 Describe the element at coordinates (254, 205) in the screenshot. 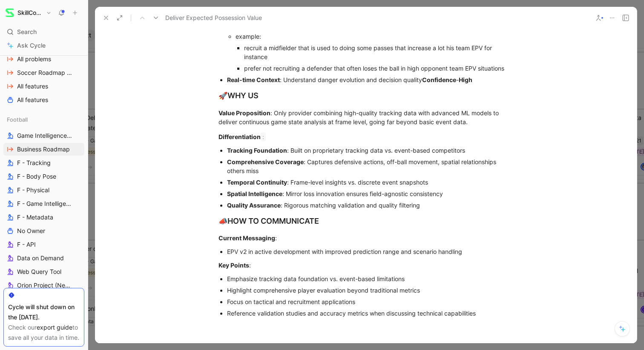

I see `strong: Quality Assurance` at that location.